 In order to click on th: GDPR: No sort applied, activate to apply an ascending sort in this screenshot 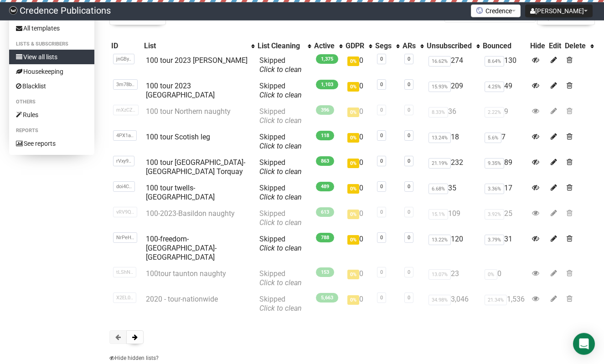, I will do `click(358, 46)`.